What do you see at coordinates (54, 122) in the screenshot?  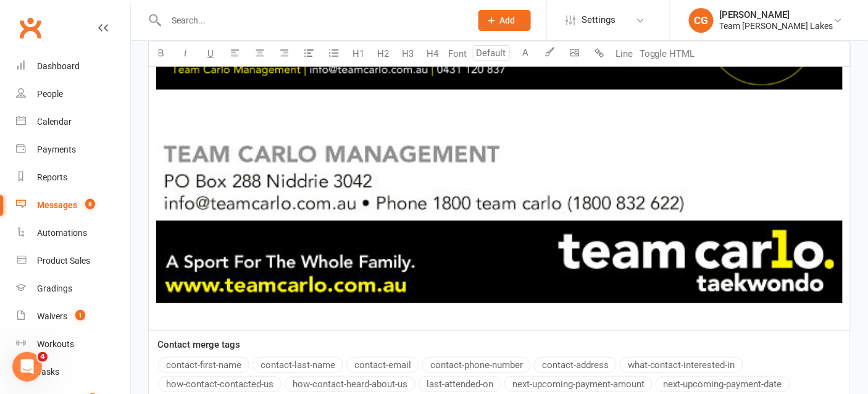 I see `div: Calendar` at bounding box center [54, 122].